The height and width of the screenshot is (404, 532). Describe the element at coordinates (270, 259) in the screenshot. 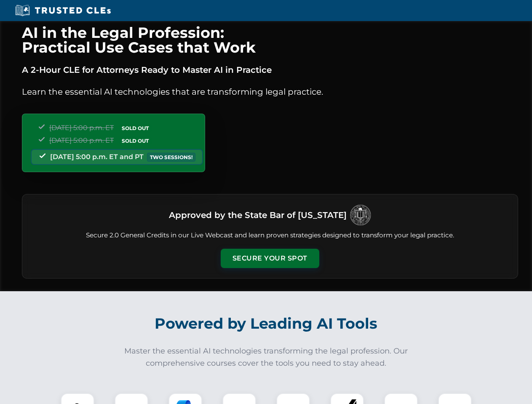

I see `button: Secure Your Spot` at that location.